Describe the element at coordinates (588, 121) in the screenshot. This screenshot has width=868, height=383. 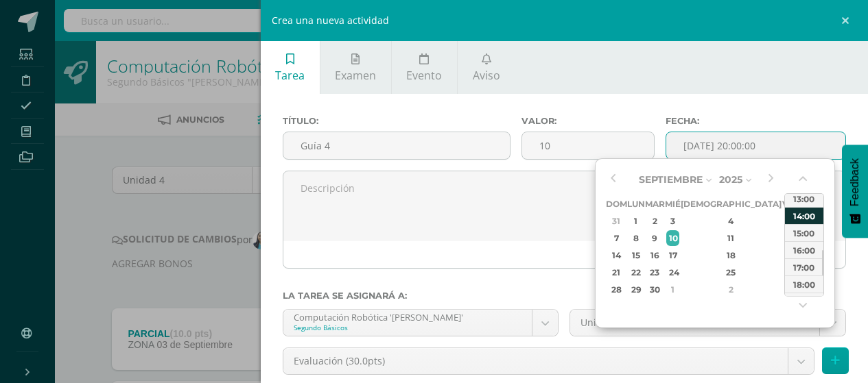
I see `label: Valor:` at that location.